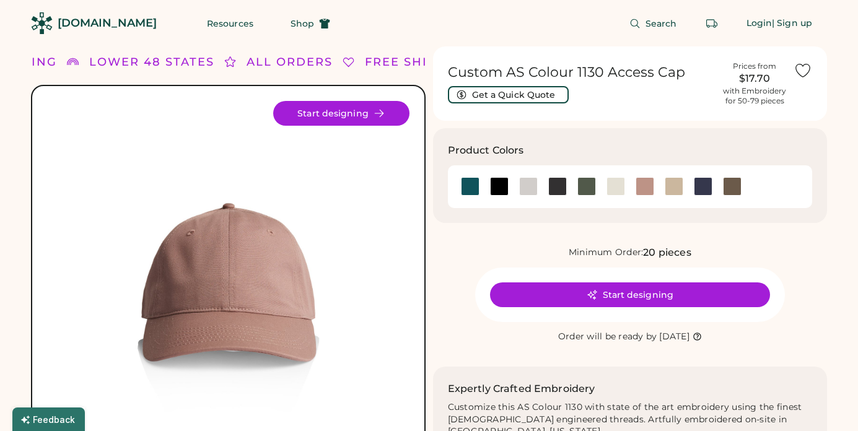  Describe the element at coordinates (792, 24) in the screenshot. I see `div: | Sign up` at that location.